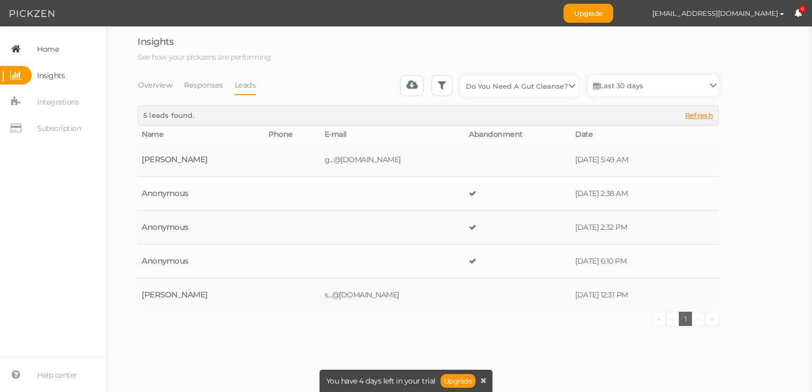 This screenshot has height=392, width=812. I want to click on span: Phone, so click(281, 134).